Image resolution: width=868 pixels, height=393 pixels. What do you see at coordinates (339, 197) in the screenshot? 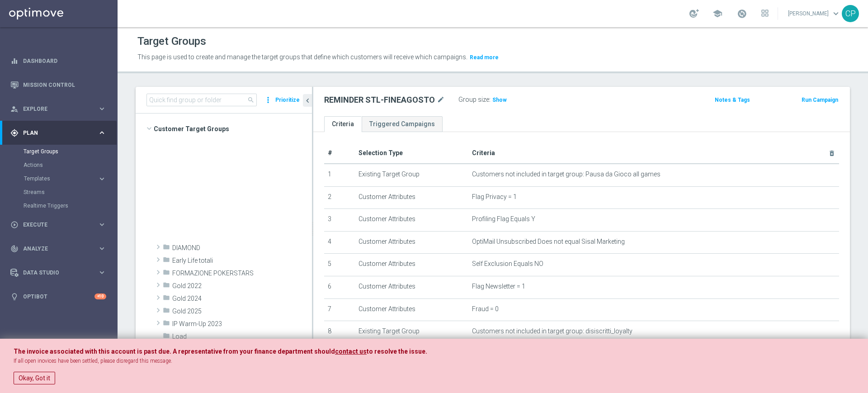
I see `td: 2` at bounding box center [339, 197].